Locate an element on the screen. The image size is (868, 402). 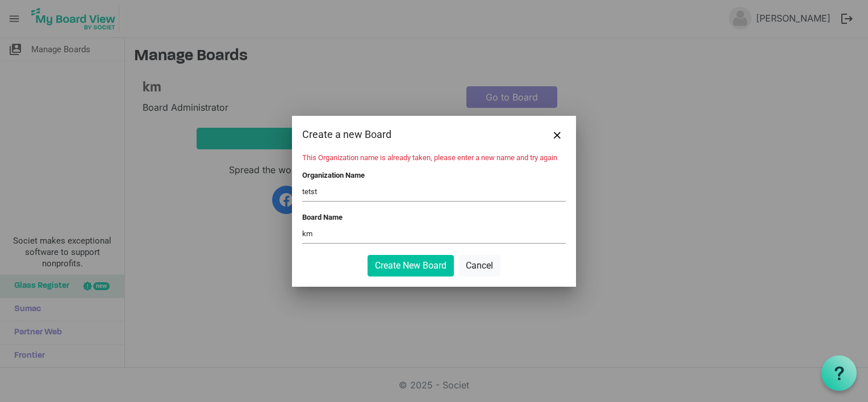
button: Cancel is located at coordinates (480, 266).